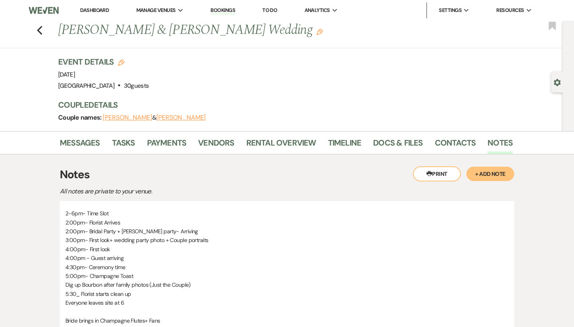 Image resolution: width=574 pixels, height=327 pixels. Describe the element at coordinates (281, 145) in the screenshot. I see `a: Rental Overview` at that location.